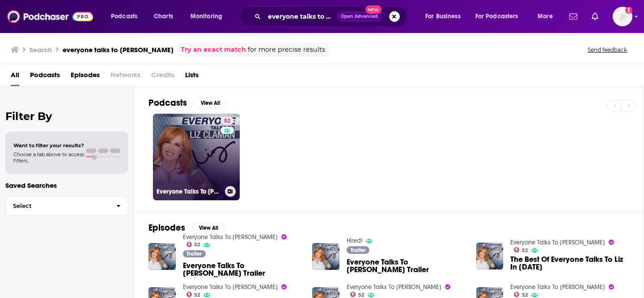 The height and width of the screenshot is (298, 644). What do you see at coordinates (206, 16) in the screenshot?
I see `span: Monitoring` at bounding box center [206, 16].